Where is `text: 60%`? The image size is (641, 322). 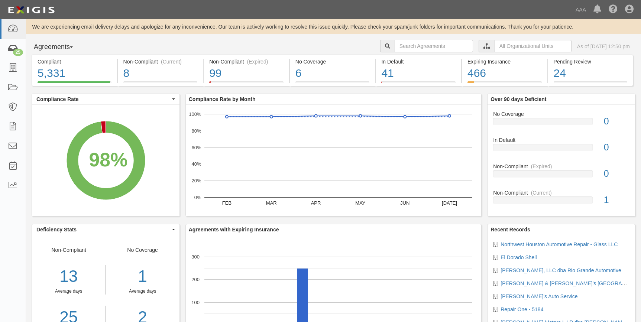 text: 60% is located at coordinates (196, 147).